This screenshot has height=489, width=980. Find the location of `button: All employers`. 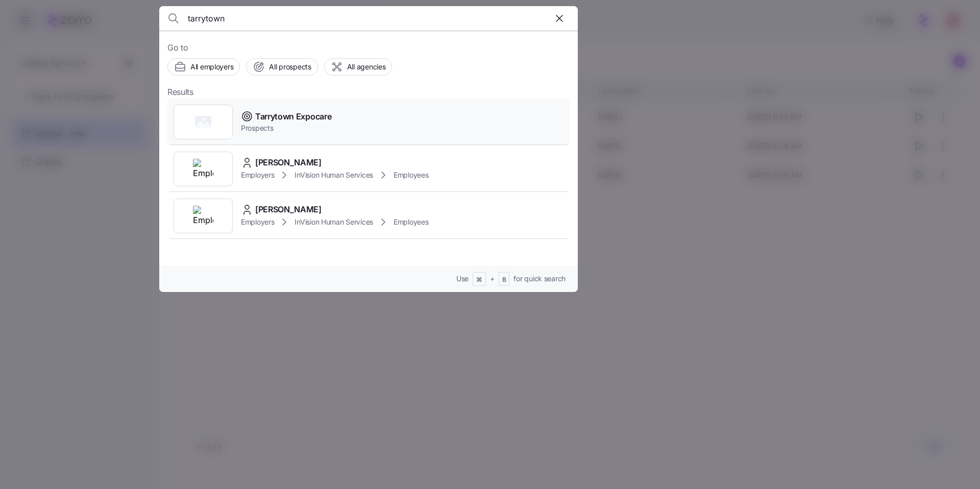

button: All employers is located at coordinates (204, 67).